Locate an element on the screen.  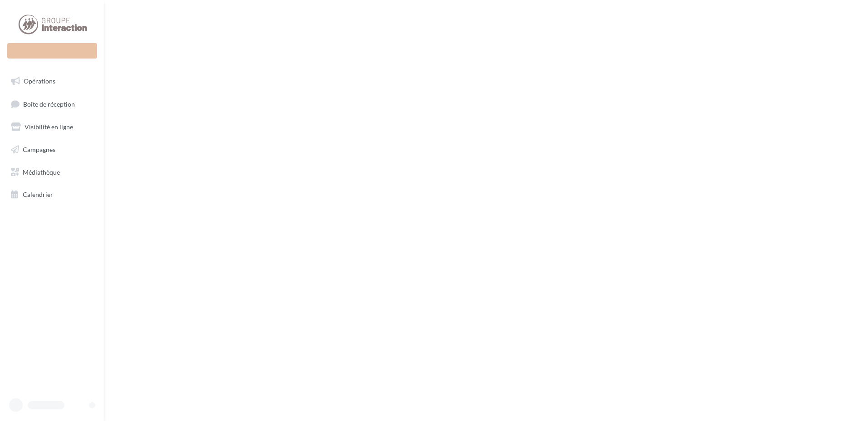
span: Calendrier is located at coordinates (38, 194).